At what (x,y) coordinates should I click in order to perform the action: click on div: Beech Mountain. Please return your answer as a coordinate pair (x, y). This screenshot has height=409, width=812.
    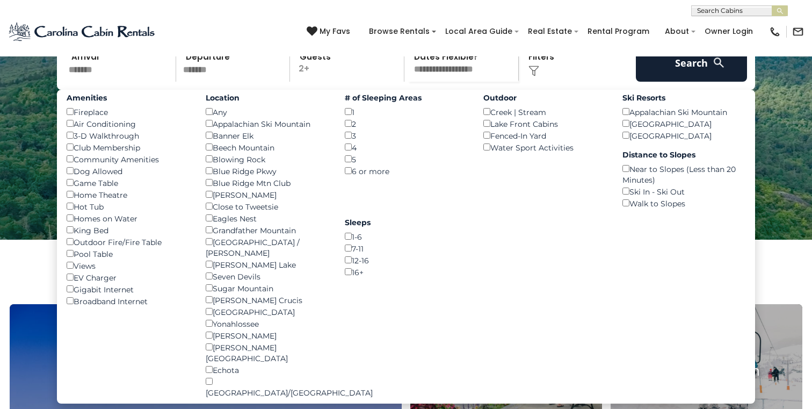
    Looking at the image, I should click on (267, 147).